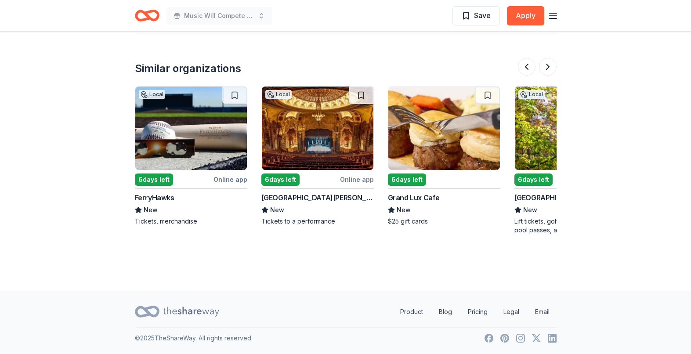 The height and width of the screenshot is (354, 691). What do you see at coordinates (411, 312) in the screenshot?
I see `a: Product` at bounding box center [411, 312].